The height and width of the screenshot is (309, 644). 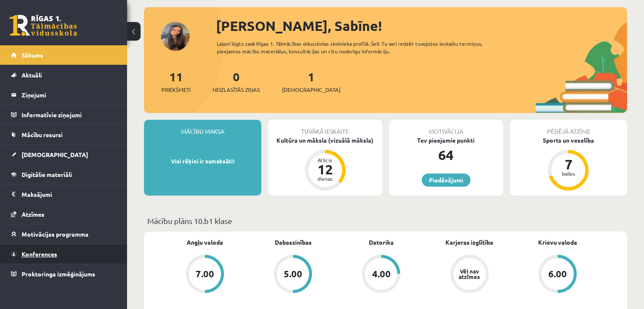 What do you see at coordinates (63, 174) in the screenshot?
I see `a: Digitālie materiāli` at bounding box center [63, 174].